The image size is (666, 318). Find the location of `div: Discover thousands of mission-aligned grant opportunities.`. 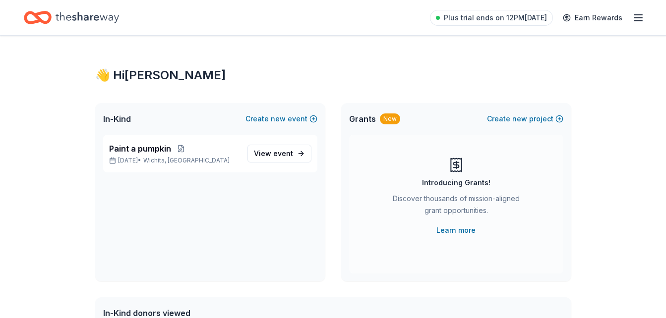

div: Discover thousands of mission-aligned grant opportunities. is located at coordinates (456, 207).